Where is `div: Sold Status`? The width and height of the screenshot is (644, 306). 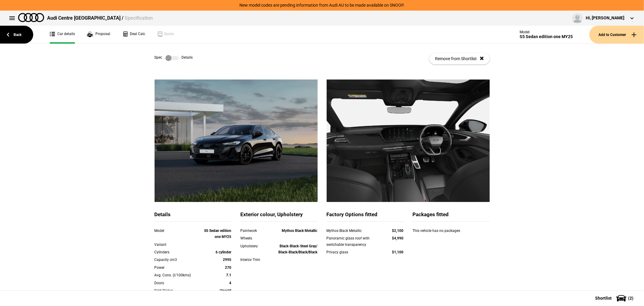
div: Sold Status is located at coordinates (177, 290).